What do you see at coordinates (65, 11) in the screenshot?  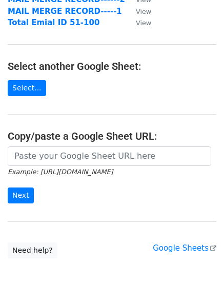 I see `a: MAIL MERGE RECORD-----1` at bounding box center [65, 11].